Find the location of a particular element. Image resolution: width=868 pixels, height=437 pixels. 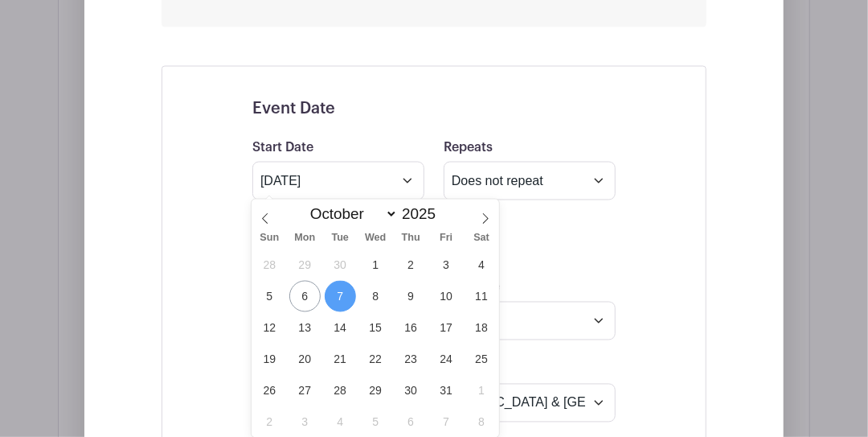

span: Sat is located at coordinates (482, 238).